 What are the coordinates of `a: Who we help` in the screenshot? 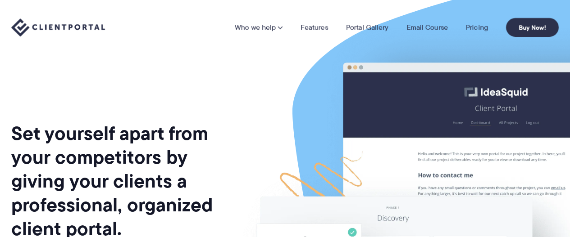 It's located at (259, 27).